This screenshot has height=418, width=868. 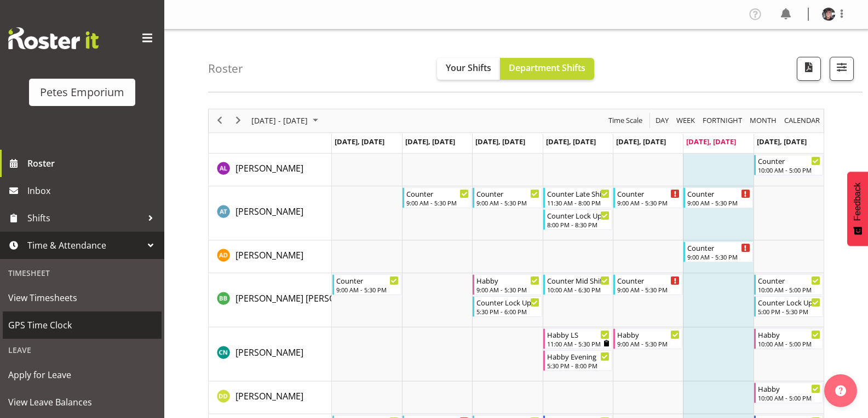 What do you see at coordinates (507, 307) in the screenshot?
I see `div: Beena Beena"s event - Counter Lock Up Begin From Wednesday, October 1, 2025 at 5:30:00 PM GMT+13:...` at bounding box center [507, 307].